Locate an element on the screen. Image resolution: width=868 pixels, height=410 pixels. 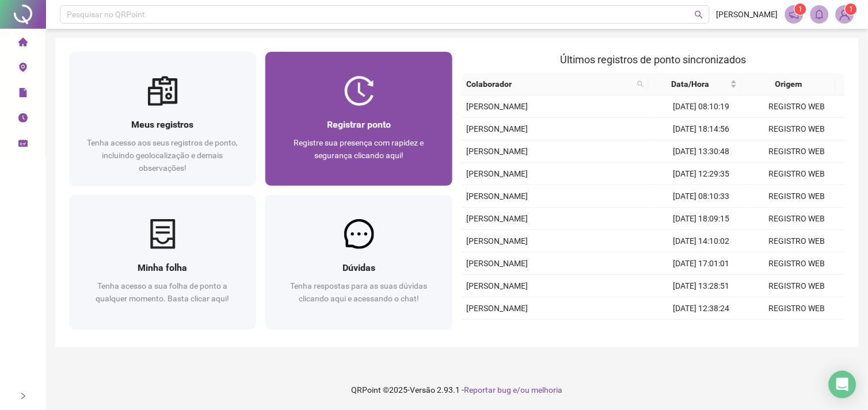
th: Origem is located at coordinates (789, 84).